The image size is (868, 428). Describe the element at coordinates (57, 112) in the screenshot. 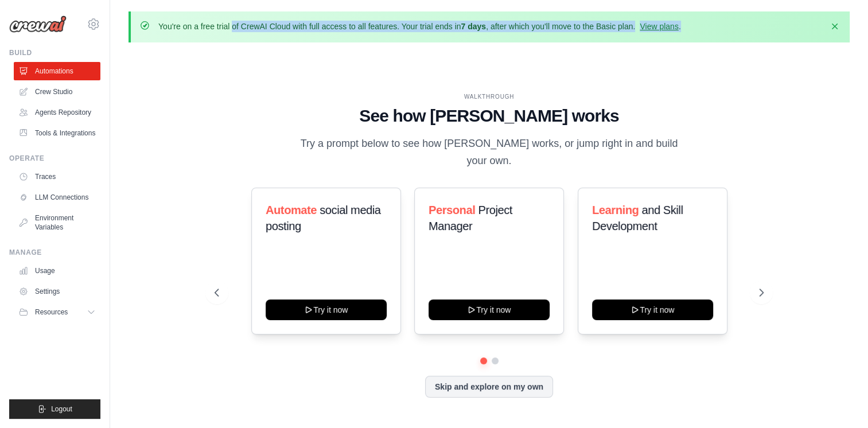

I see `a: Agents Repository` at that location.